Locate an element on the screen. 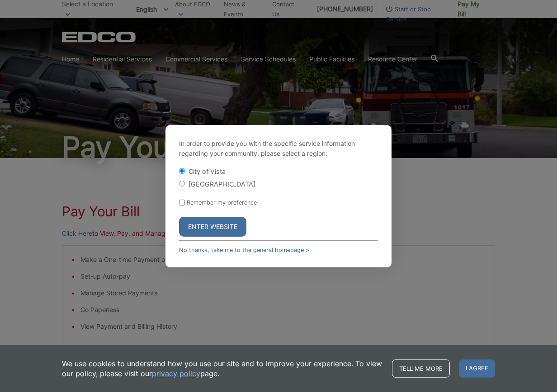 The image size is (557, 392). p: We use cookies to understand how you use our site and to improve your experience. To view our pol... is located at coordinates (222, 369).